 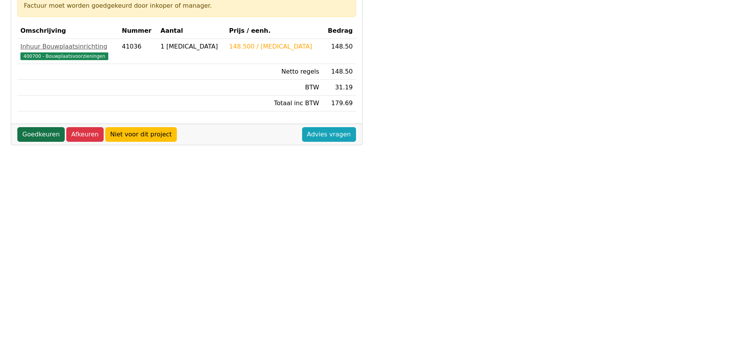 I want to click on td: 31.19, so click(x=339, y=87).